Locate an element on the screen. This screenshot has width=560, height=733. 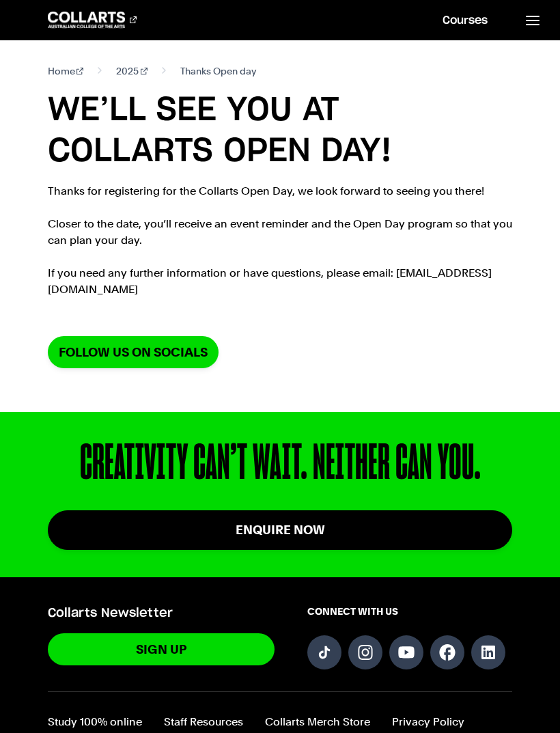
a: Privacy Policy is located at coordinates (428, 721).